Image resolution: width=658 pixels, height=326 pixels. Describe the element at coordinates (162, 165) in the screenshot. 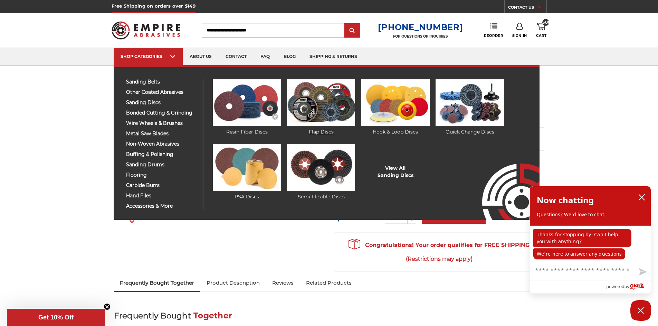

I see `span: sanding drums` at that location.